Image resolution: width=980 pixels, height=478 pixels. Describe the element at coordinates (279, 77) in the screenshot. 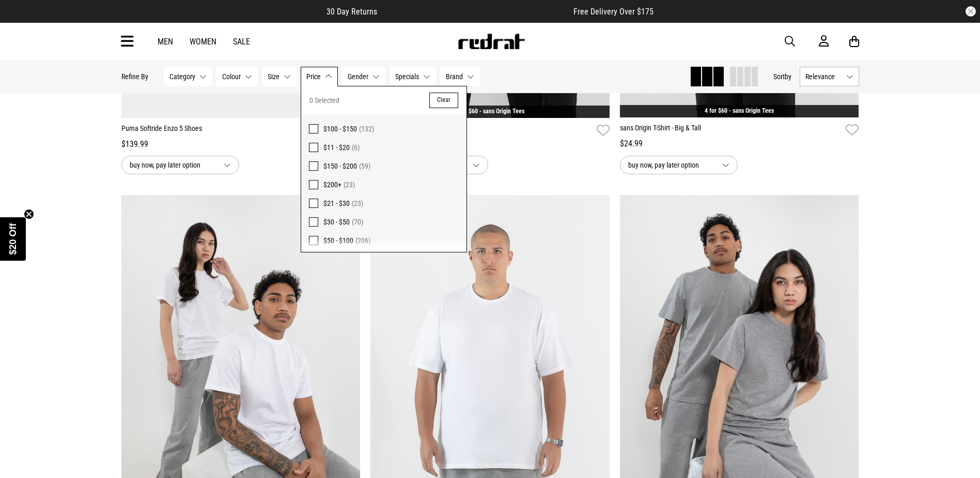

I see `button: Size` at that location.